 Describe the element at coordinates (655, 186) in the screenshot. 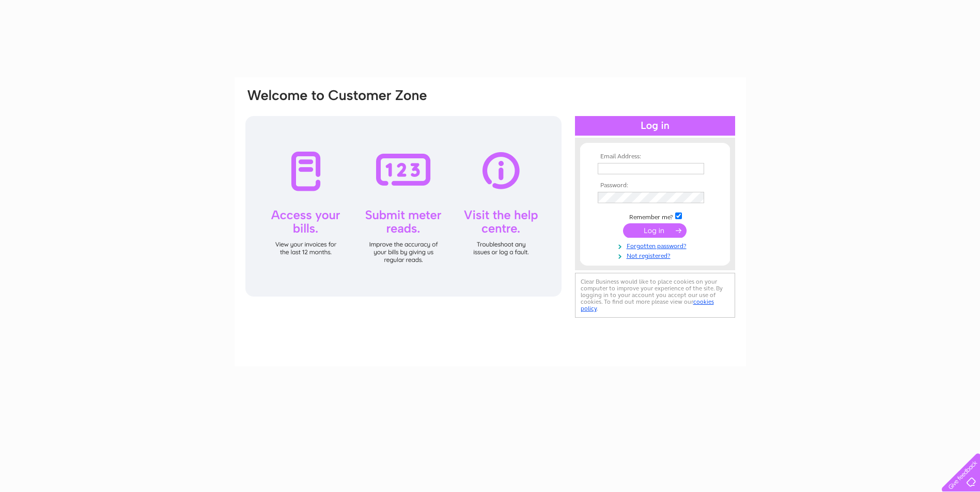

I see `th: Password:` at that location.